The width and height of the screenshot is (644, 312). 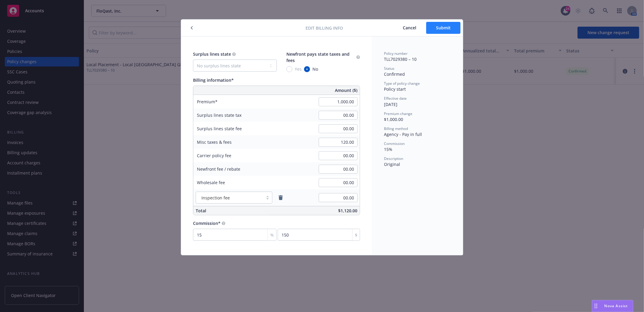 What do you see at coordinates (218, 169) in the screenshot?
I see `span: Newfront fee / rebate` at bounding box center [218, 169].